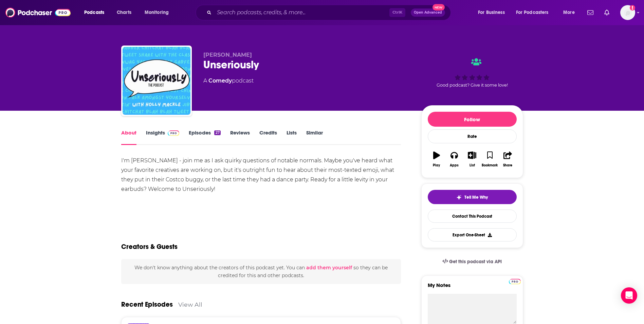 Image resolution: width=644 pixels, height=324 pixels. I want to click on a: Credits, so click(268, 137).